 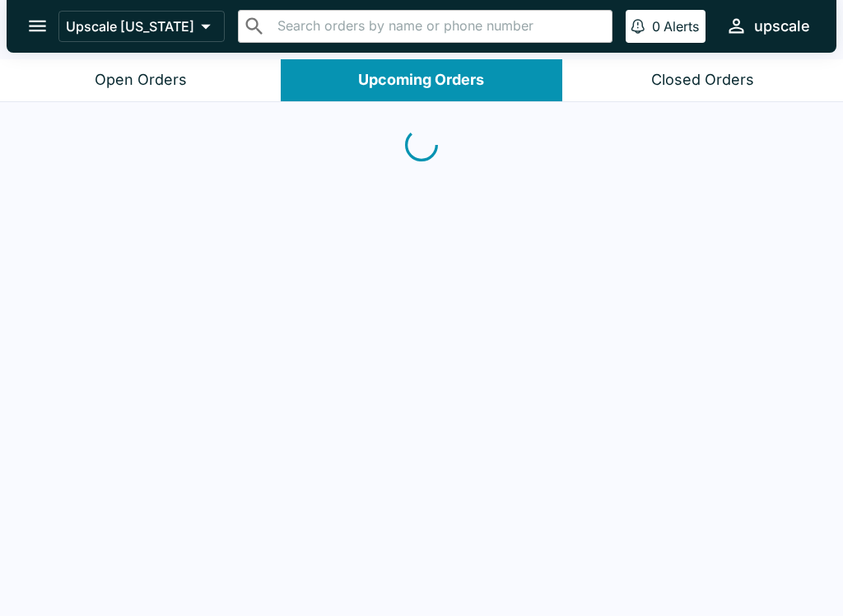 I want to click on p: Alerts, so click(x=681, y=27).